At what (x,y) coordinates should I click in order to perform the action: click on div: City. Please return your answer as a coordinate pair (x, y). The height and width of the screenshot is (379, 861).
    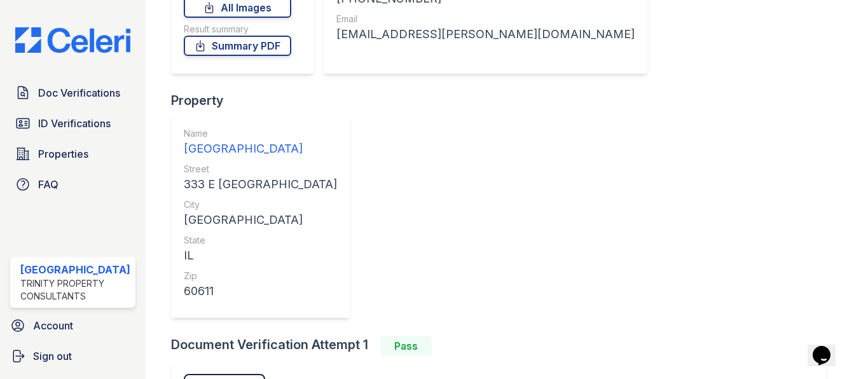
    Looking at the image, I should click on (260, 205).